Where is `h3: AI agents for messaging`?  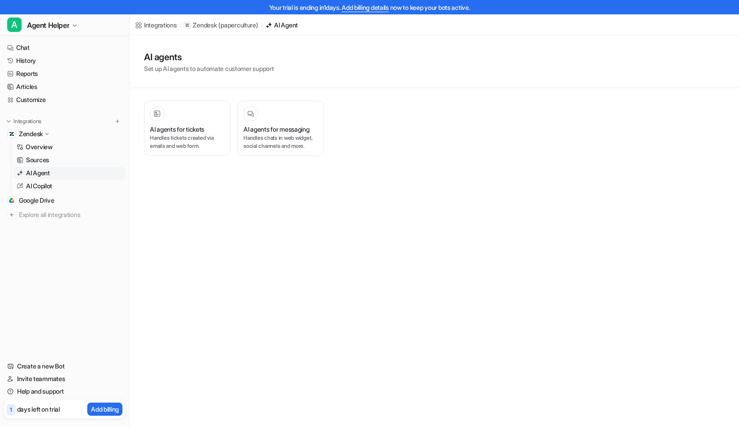 h3: AI agents for messaging is located at coordinates (276, 129).